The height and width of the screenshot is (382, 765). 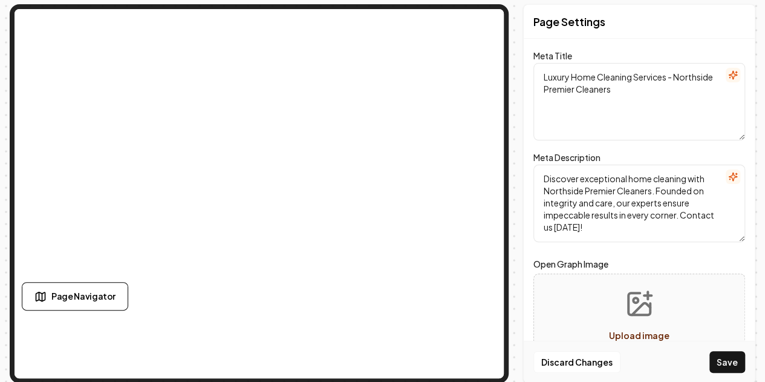 I want to click on span: Upload image, so click(x=639, y=335).